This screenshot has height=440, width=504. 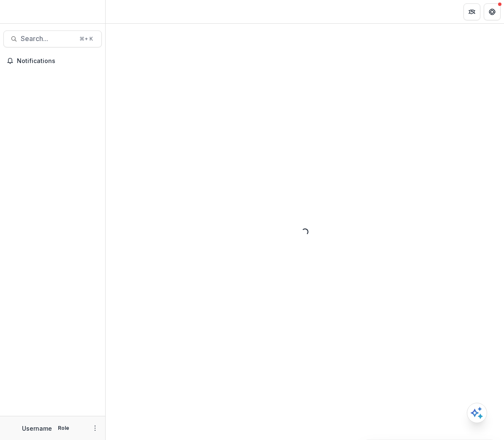 I want to click on span: Search..., so click(x=48, y=38).